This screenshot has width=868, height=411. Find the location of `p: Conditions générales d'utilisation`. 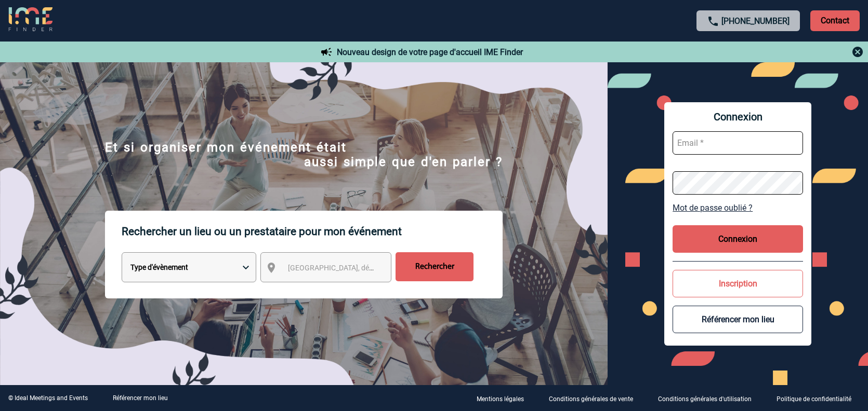

p: Conditions générales d'utilisation is located at coordinates (705, 399).